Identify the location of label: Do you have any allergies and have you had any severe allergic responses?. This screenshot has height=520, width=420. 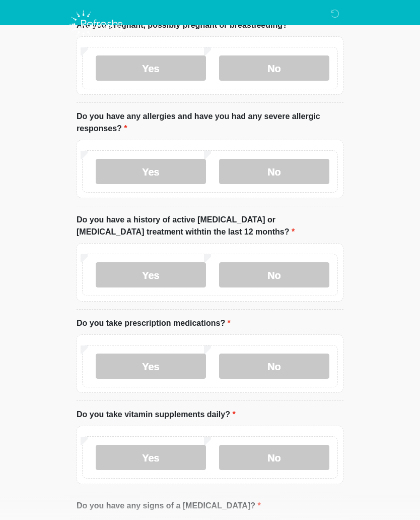
(210, 122).